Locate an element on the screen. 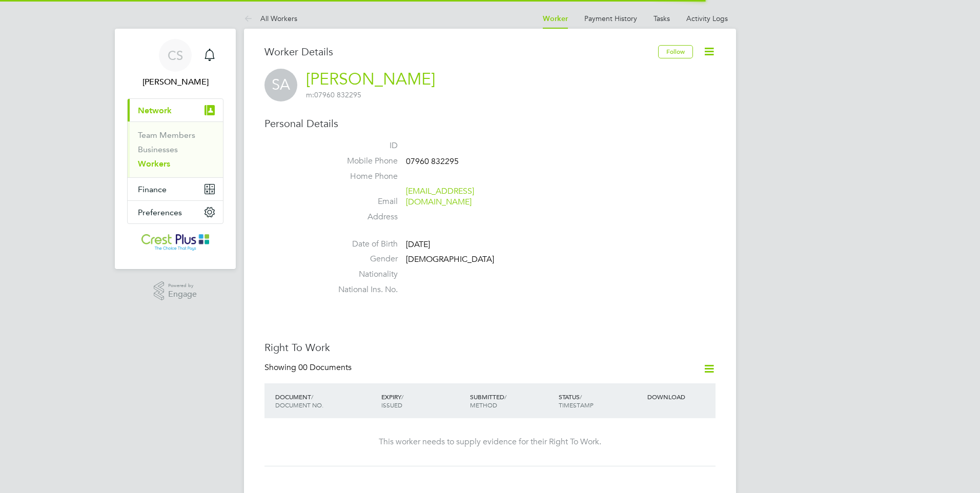  span: METHOD is located at coordinates (483, 405).